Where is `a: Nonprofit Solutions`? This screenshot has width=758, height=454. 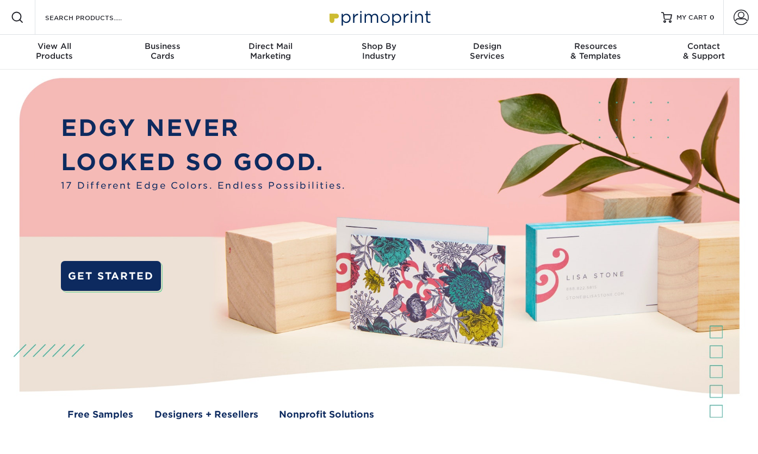 a: Nonprofit Solutions is located at coordinates (326, 414).